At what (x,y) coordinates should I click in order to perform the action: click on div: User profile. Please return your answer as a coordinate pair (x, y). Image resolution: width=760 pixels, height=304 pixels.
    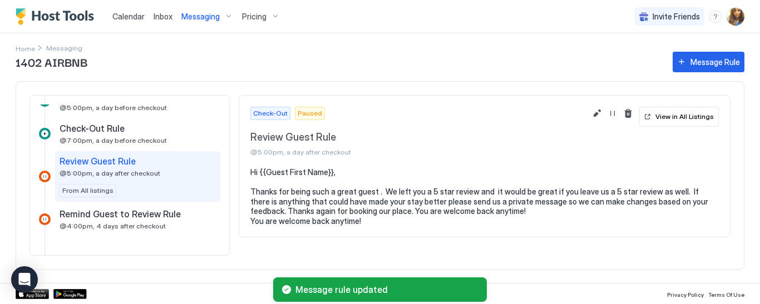
    Looking at the image, I should click on (736, 17).